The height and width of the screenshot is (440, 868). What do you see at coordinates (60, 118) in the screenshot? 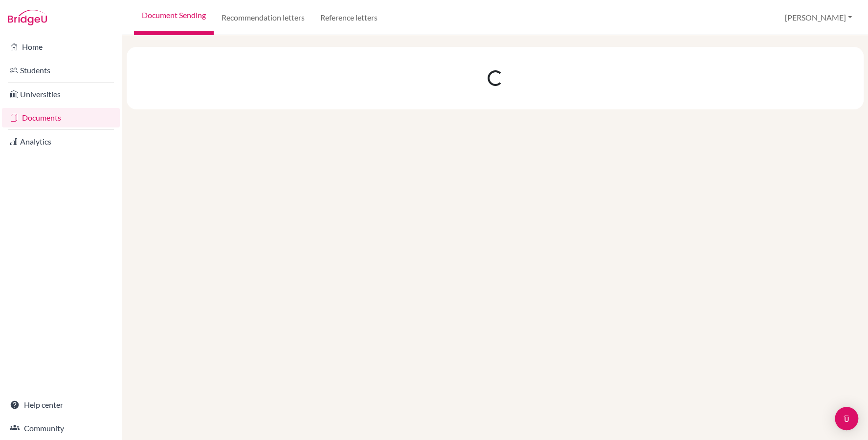
I see `a: Documents` at bounding box center [60, 118].